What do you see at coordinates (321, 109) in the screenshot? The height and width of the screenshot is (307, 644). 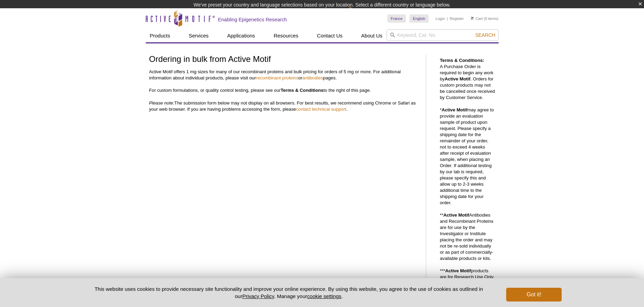 I see `a: contact technical support` at bounding box center [321, 109].